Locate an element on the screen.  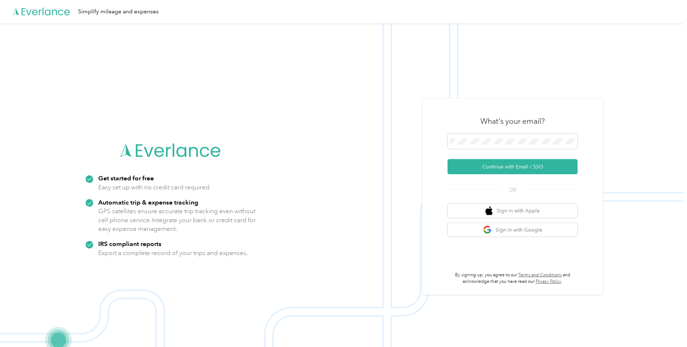
a: Terms and Conditions is located at coordinates (540, 275).